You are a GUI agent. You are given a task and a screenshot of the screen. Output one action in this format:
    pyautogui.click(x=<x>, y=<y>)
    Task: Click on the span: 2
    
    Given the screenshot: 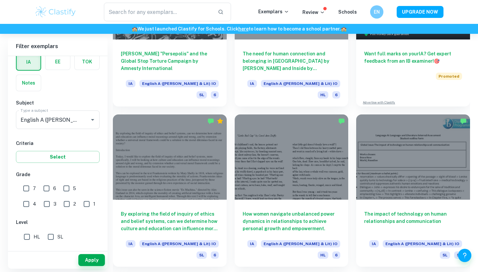 What is the action you would take?
    pyautogui.click(x=75, y=204)
    